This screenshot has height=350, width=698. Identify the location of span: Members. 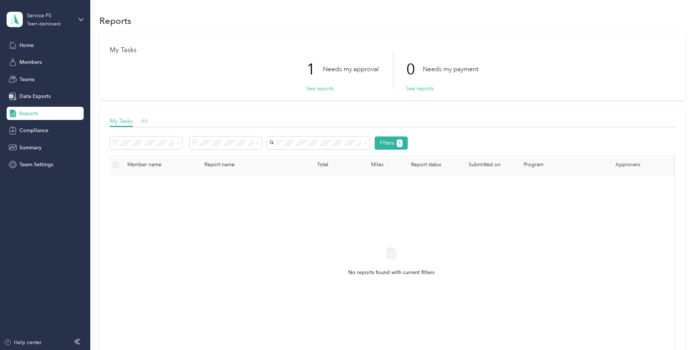
(30, 62).